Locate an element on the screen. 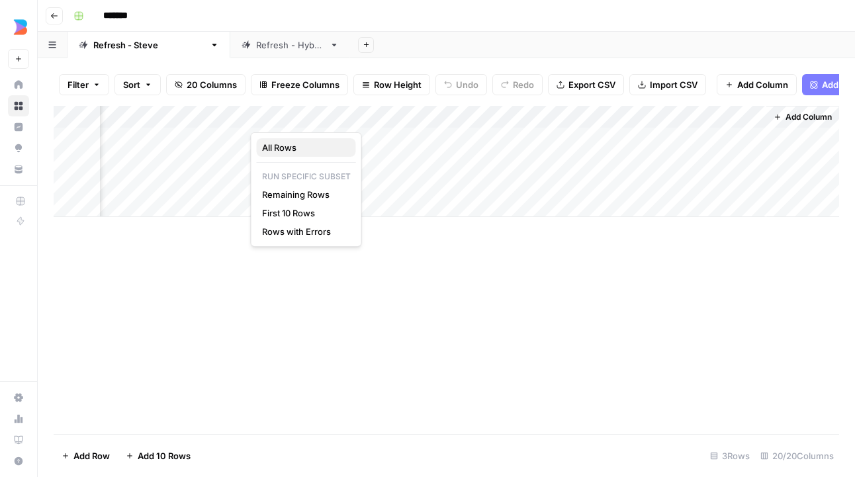  span: First 10 Rows is located at coordinates (304, 213).